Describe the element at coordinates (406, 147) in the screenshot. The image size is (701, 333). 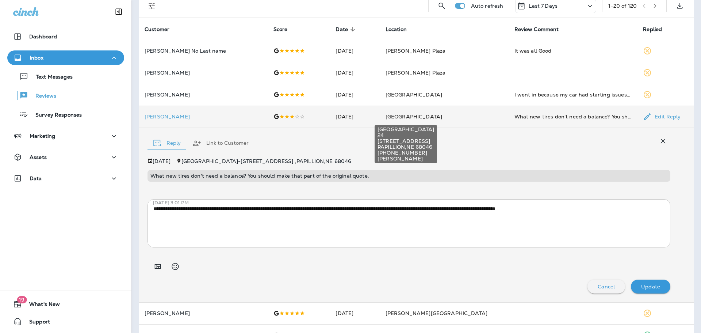
I see `span: PAPILLION , NE 68046` at that location.